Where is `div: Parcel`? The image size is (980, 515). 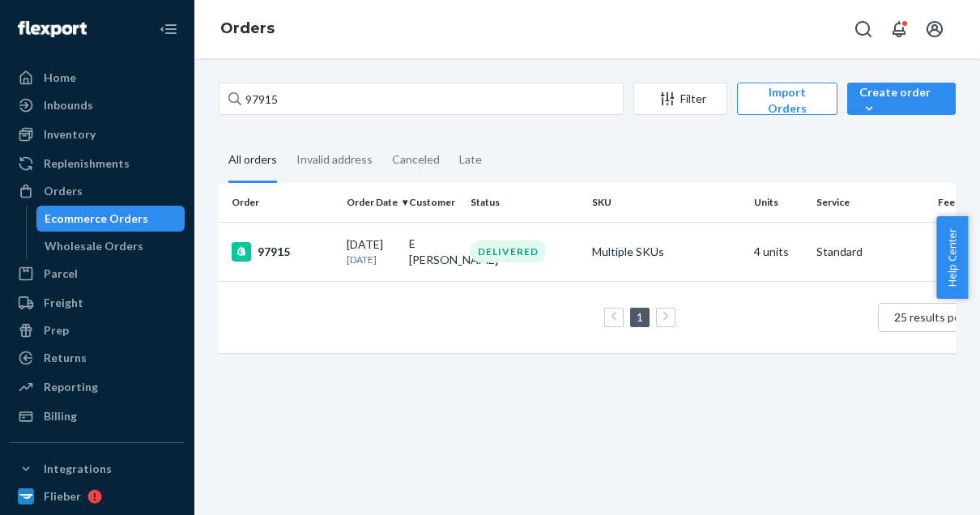
div: Parcel is located at coordinates (60, 273).